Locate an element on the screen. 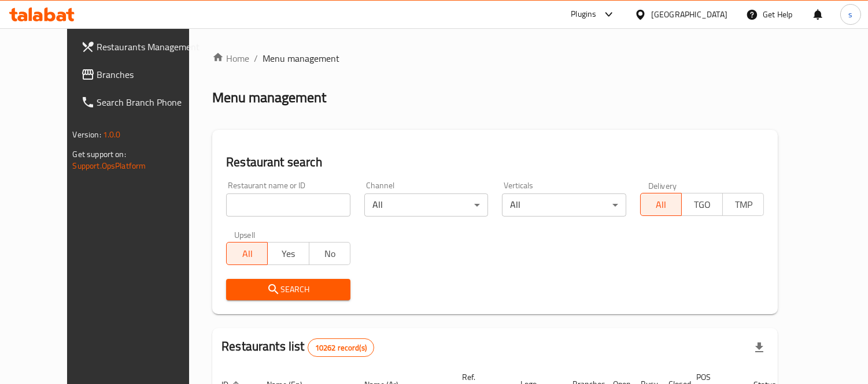 Image resolution: width=868 pixels, height=384 pixels. span: TGO is located at coordinates (702, 205).